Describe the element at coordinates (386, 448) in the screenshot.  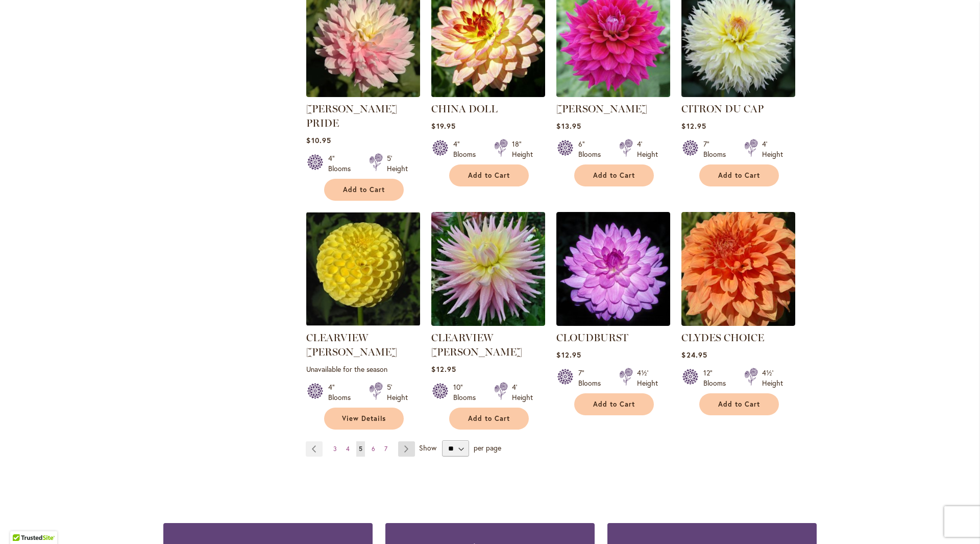
I see `span: 7` at that location.